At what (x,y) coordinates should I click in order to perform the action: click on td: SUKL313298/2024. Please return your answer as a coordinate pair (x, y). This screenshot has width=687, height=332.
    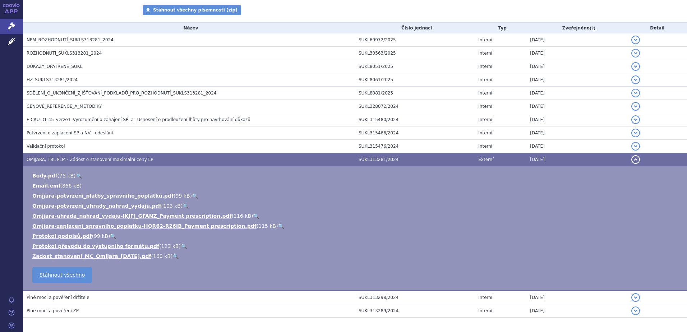
    Looking at the image, I should click on (414, 297).